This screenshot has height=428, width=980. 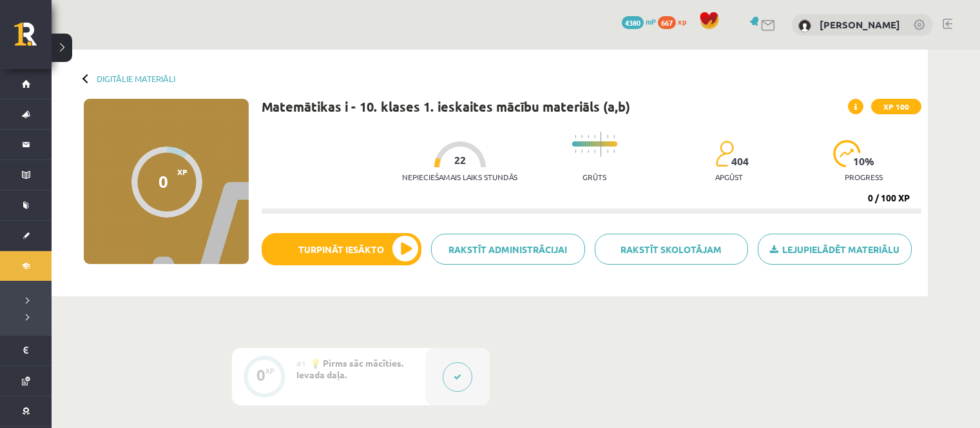 What do you see at coordinates (508, 249) in the screenshot?
I see `a: Rakstīt administrācijai` at bounding box center [508, 249].